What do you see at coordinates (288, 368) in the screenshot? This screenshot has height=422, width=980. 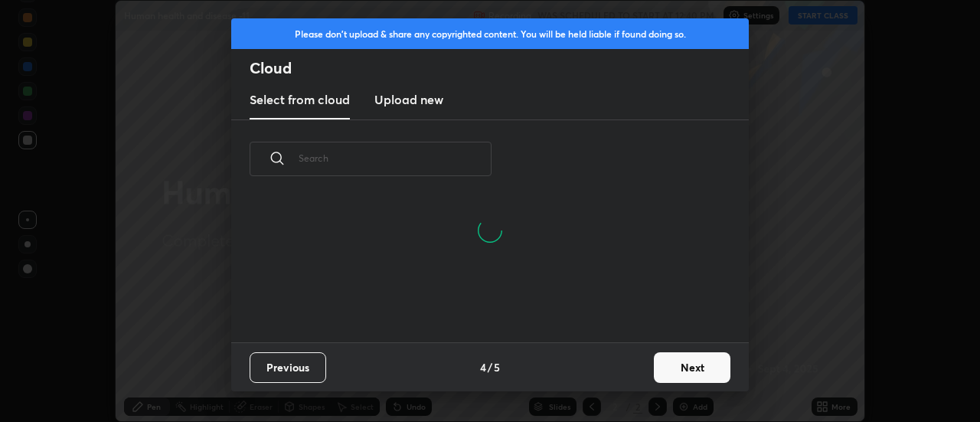 I see `button: Previous` at bounding box center [288, 368].